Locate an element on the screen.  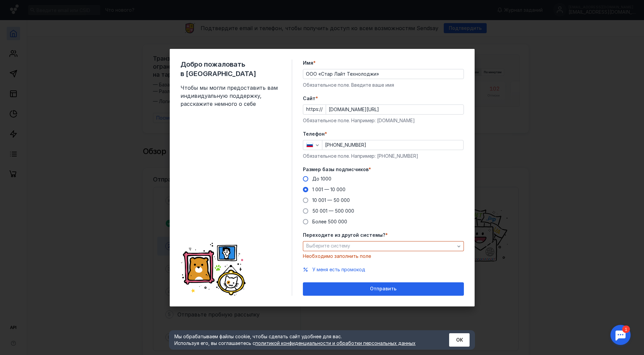
button: ОК is located at coordinates (459, 340).